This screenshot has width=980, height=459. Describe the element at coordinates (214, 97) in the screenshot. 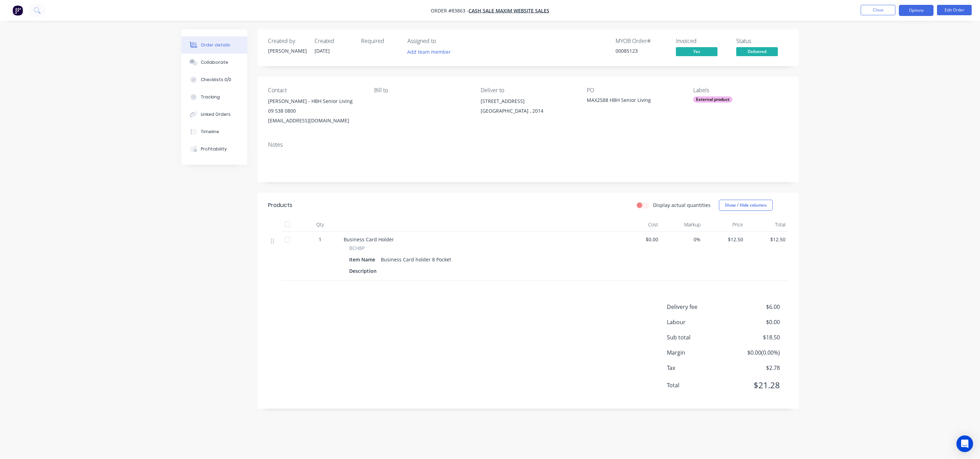

I see `button: Tracking` at that location.